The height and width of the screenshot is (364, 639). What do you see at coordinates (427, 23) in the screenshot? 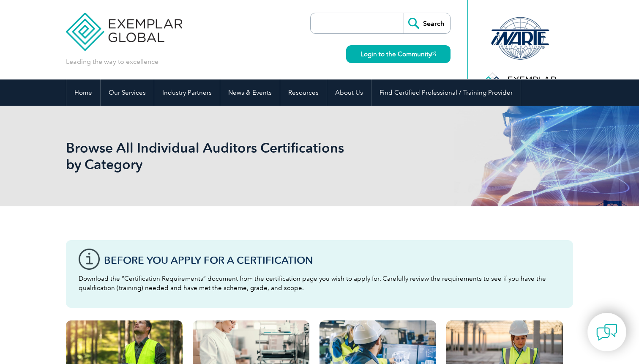
I see `input: Search` at bounding box center [427, 23].